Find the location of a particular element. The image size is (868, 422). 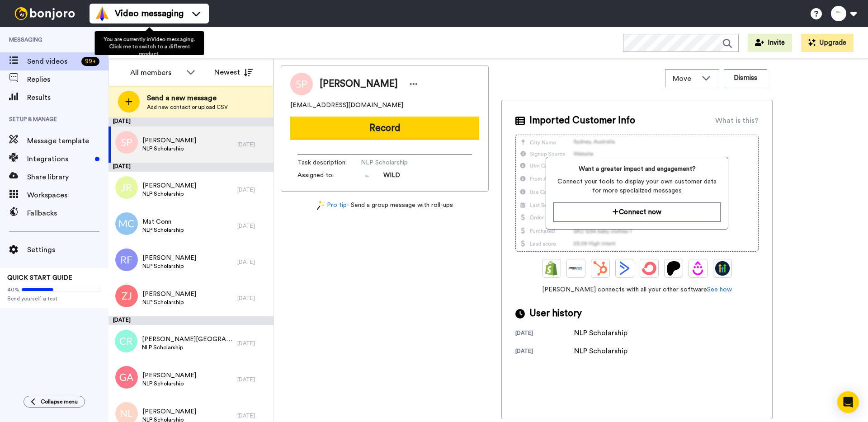

img: ConvertKit is located at coordinates (649, 269).